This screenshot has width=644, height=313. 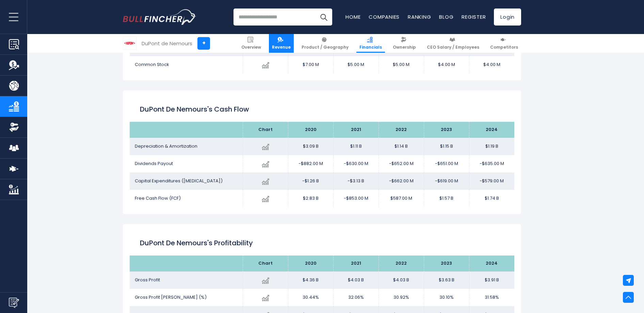 What do you see at coordinates (325, 47) in the screenshot?
I see `span: Product / Geography` at bounding box center [325, 47].